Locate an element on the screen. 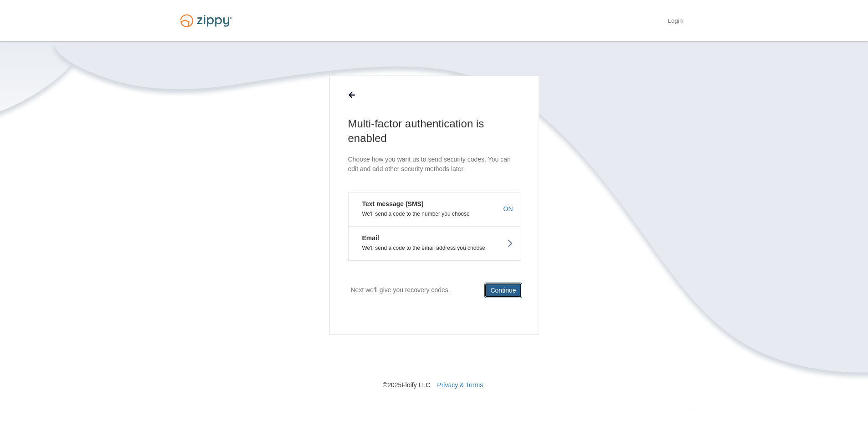 This screenshot has height=425, width=868. img: Logo is located at coordinates (206, 21).